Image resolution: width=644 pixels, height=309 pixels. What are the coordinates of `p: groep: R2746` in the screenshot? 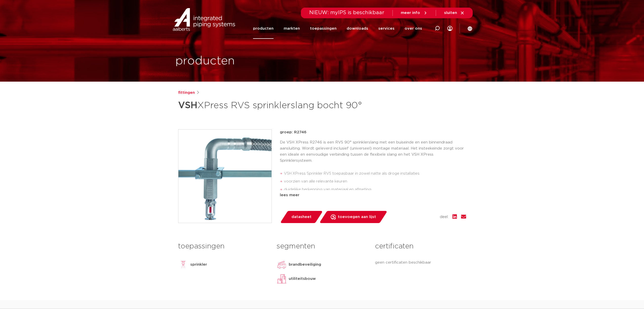 It's located at (373, 132).